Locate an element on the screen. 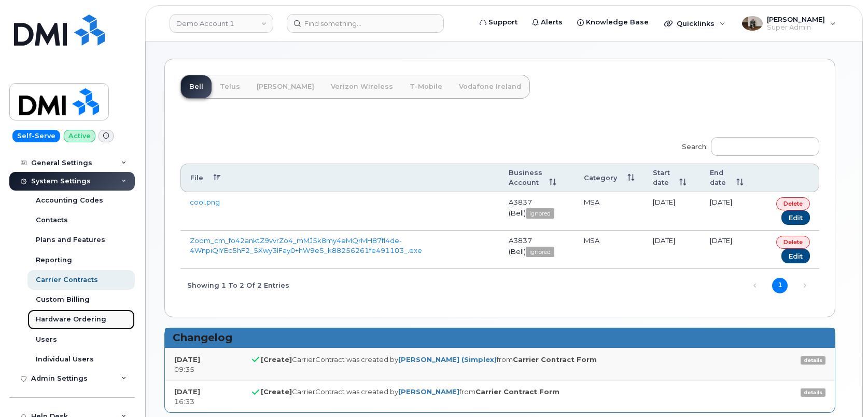  a: Telus is located at coordinates (230, 87).